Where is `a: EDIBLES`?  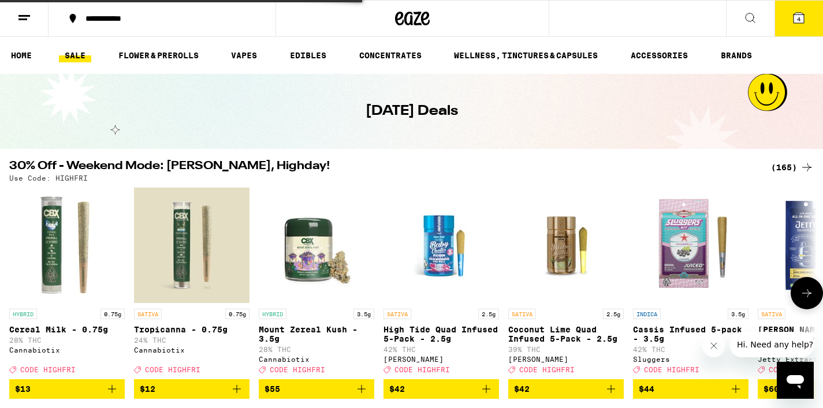 a: EDIBLES is located at coordinates (308, 55).